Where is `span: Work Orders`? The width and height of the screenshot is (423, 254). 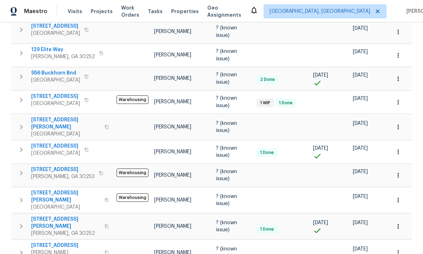
span: Work Orders is located at coordinates (130, 11).